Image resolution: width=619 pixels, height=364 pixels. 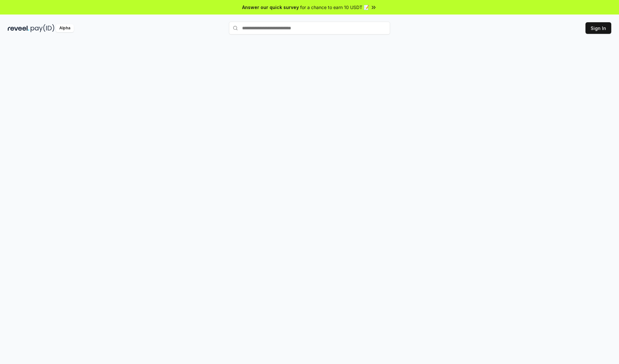 I want to click on img: reveel_dark, so click(x=18, y=28).